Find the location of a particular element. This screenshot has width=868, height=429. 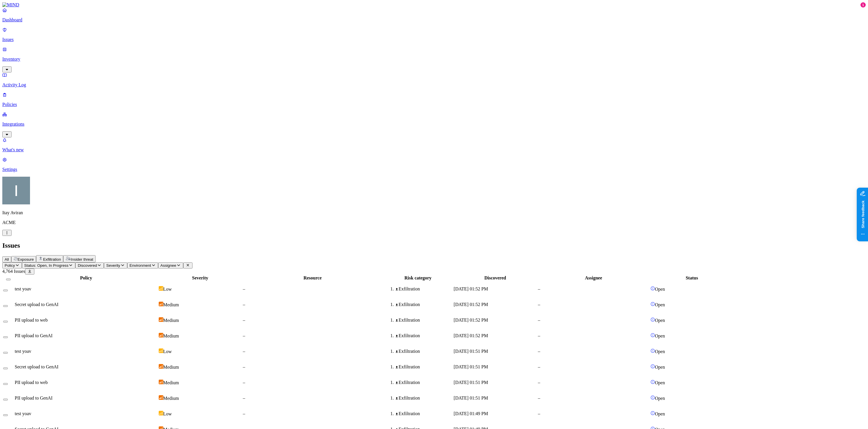

span: All is located at coordinates (7, 259).